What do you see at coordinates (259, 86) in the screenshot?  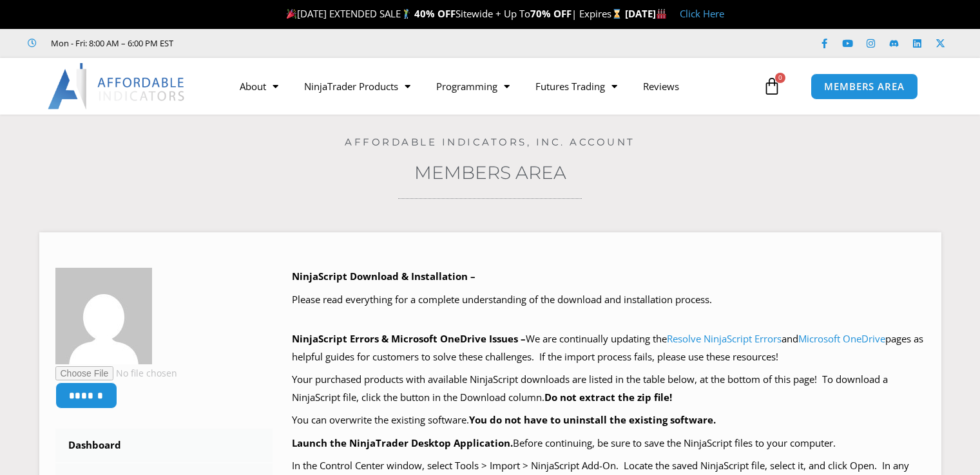 I see `a: About` at bounding box center [259, 86].